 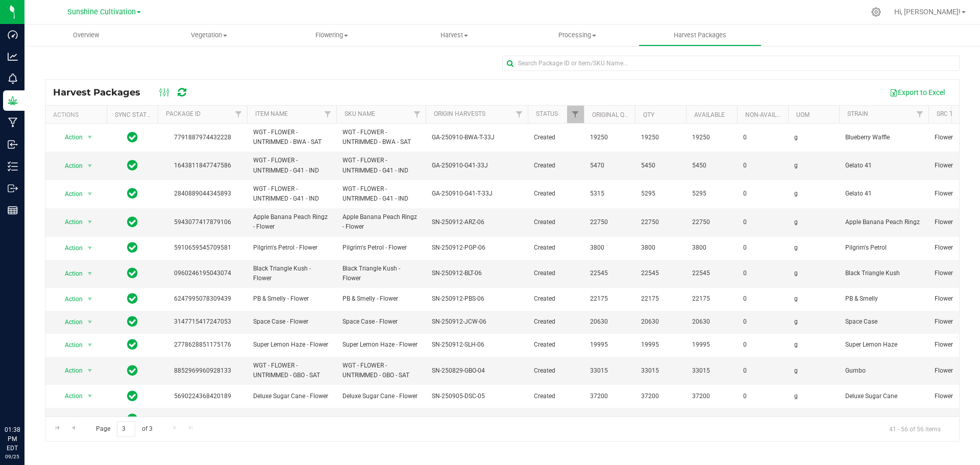 I want to click on span: GA-250910-G41-33J, so click(x=460, y=166).